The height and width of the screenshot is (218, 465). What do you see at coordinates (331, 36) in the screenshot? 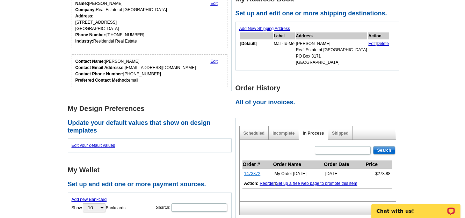
I see `th: Address` at bounding box center [331, 36].